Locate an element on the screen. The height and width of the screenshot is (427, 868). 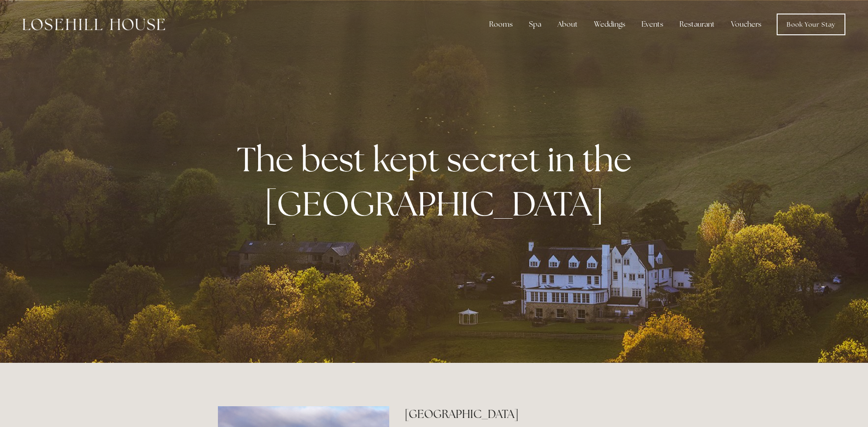
a: Book Your Stay is located at coordinates (811, 24).